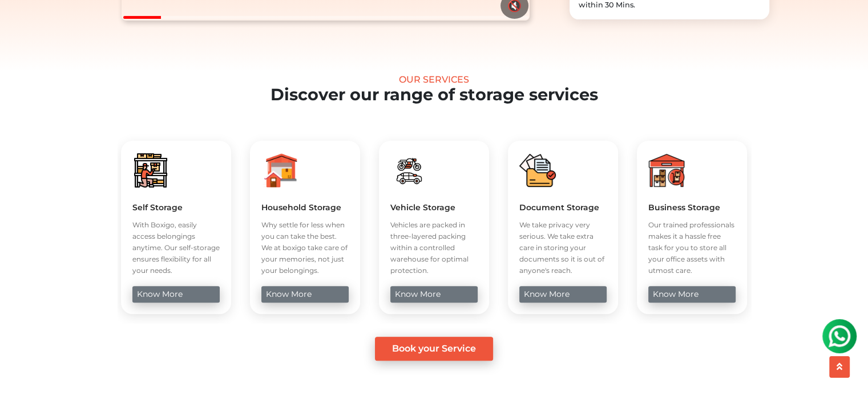 Image resolution: width=868 pixels, height=396 pixels. Describe the element at coordinates (434, 349) in the screenshot. I see `a: Book your Service` at that location.